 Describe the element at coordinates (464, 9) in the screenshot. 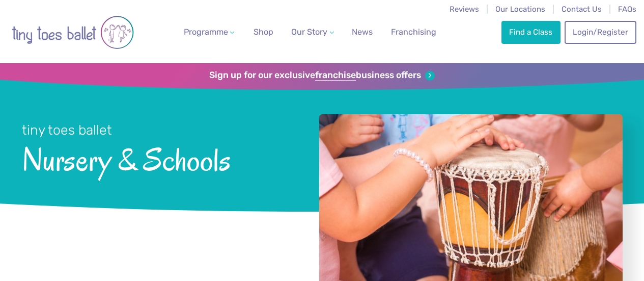

I see `span: Reviews` at that location.